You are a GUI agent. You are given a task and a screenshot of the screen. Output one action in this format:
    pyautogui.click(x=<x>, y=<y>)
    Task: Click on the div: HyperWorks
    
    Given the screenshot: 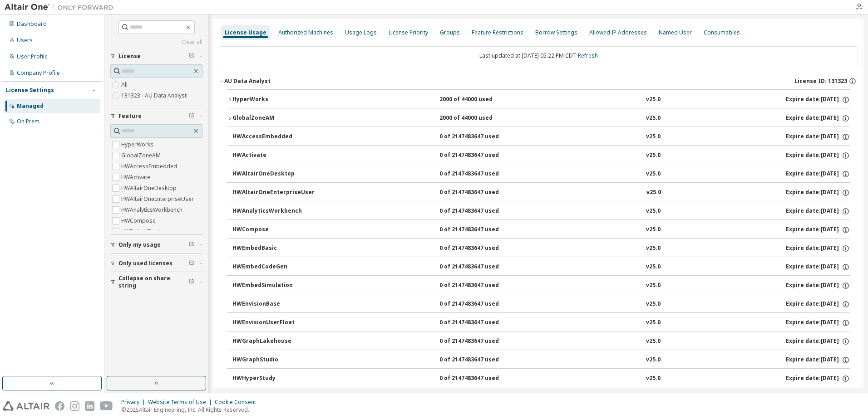 What is the action you would take?
    pyautogui.click(x=274, y=100)
    